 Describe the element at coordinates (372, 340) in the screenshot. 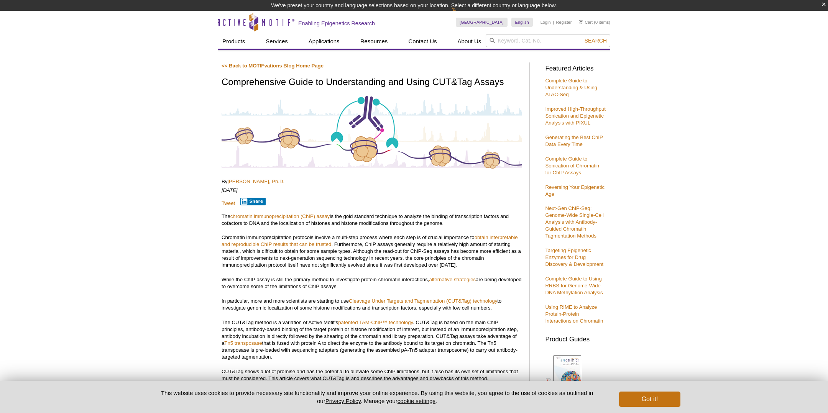

I see `p: The CUT&Tag method is a variation of Active Motif’s . CUT&Tag is based on the main ChIP principle...` at that location.